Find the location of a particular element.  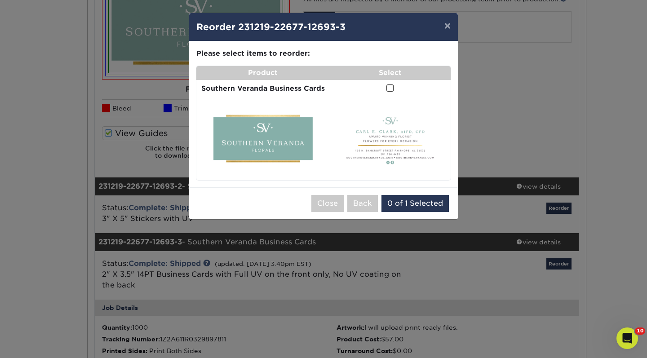

img: primo-3368-6584752dc7728 is located at coordinates (390, 139).